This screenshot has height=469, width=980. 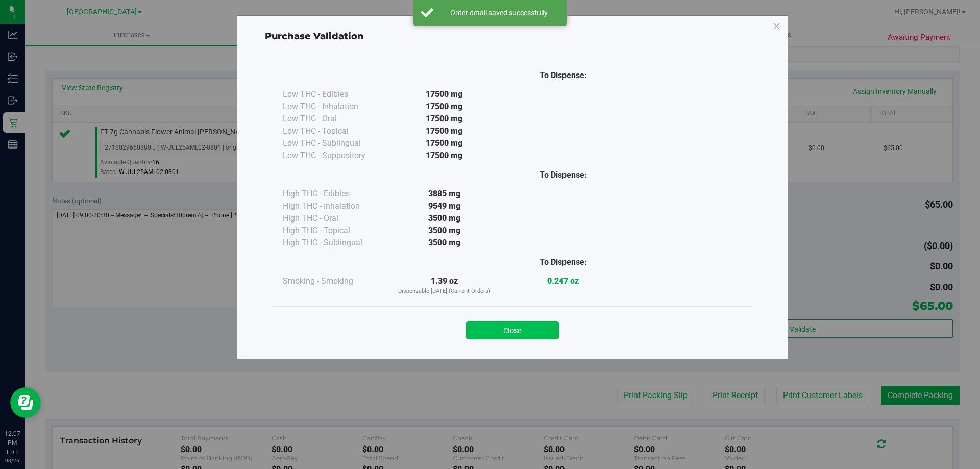 I want to click on button: Close, so click(x=512, y=331).